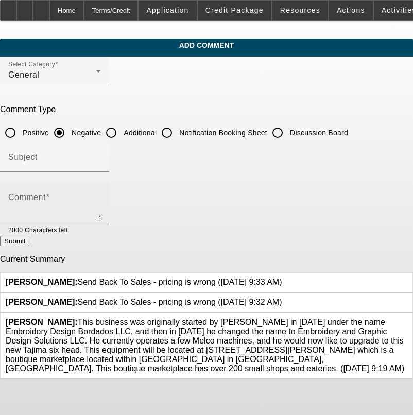  I want to click on mat-label: Comment, so click(27, 197).